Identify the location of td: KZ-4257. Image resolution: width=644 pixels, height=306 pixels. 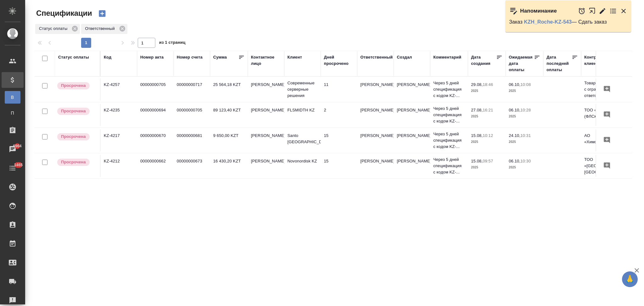
(119, 89).